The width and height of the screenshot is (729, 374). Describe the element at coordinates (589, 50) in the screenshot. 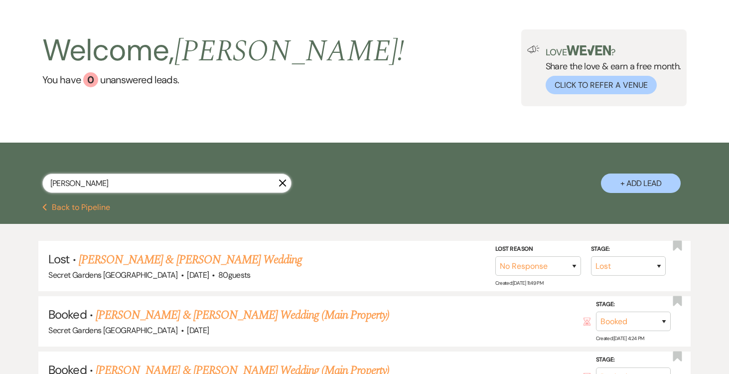

I see `img: weven-logo-green.svg` at that location.